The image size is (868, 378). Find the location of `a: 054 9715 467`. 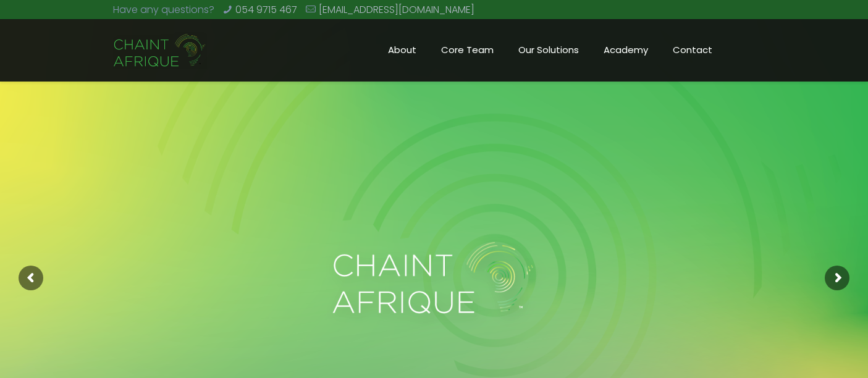

a: 054 9715 467 is located at coordinates (266, 9).